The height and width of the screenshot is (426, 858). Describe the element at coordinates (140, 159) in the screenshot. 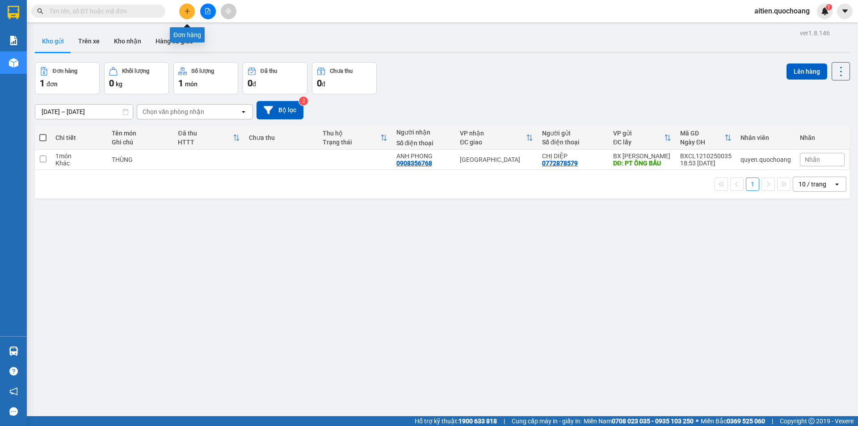

I see `div: THÙNG` at that location.